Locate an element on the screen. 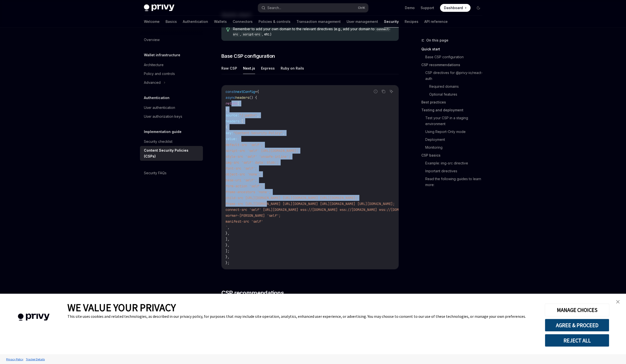  a: CSP directives for @privy-io/react-auth is located at coordinates (456, 76).